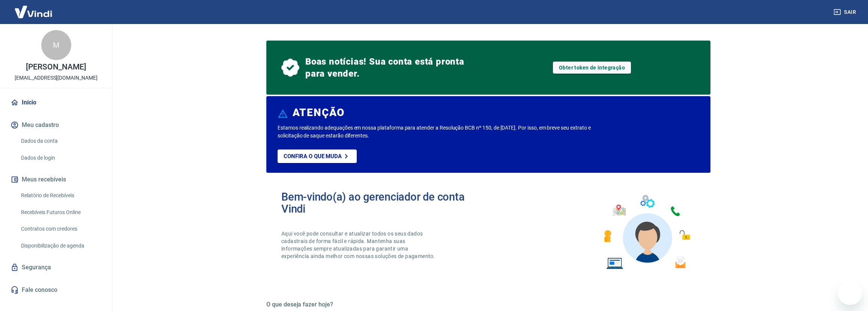 Image resolution: width=868 pixels, height=311 pixels. What do you see at coordinates (60, 212) in the screenshot?
I see `a: Recebíveis Futuros Online` at bounding box center [60, 212].